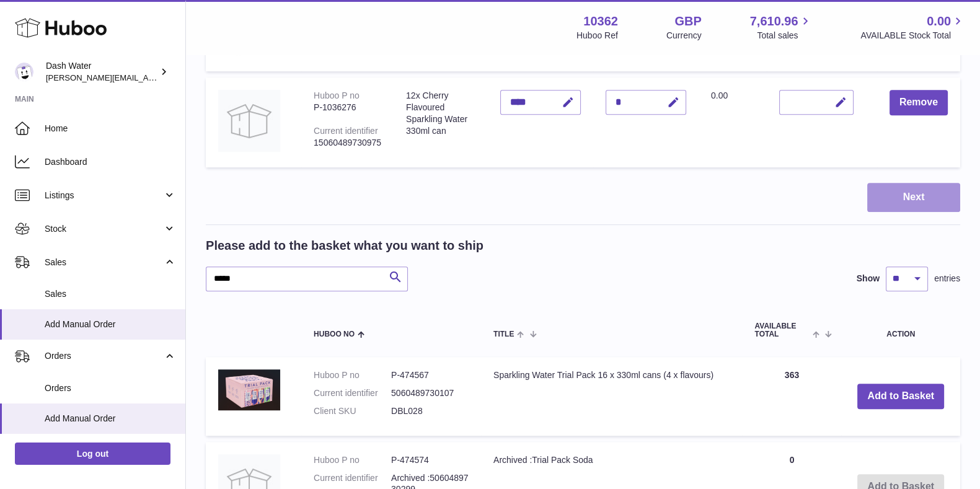 The width and height of the screenshot is (980, 489). Describe the element at coordinates (912, 36) in the screenshot. I see `span: AVAILABLE Stock Total` at that location.